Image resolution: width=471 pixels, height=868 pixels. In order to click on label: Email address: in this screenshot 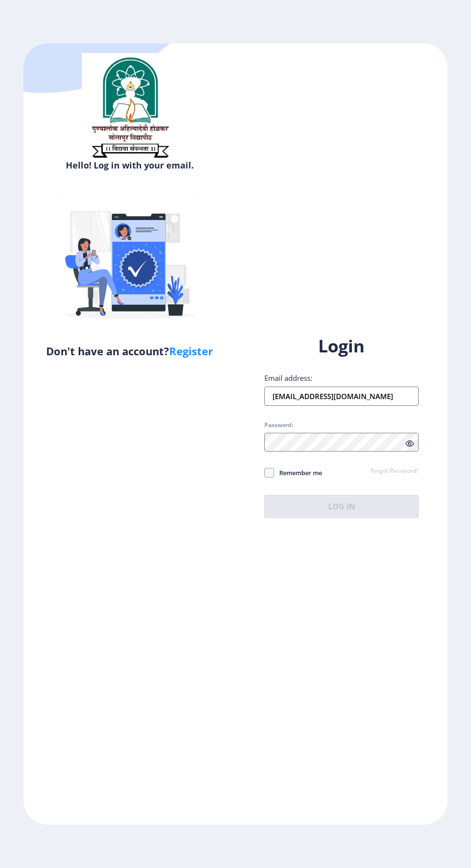, I will do `click(288, 378)`.